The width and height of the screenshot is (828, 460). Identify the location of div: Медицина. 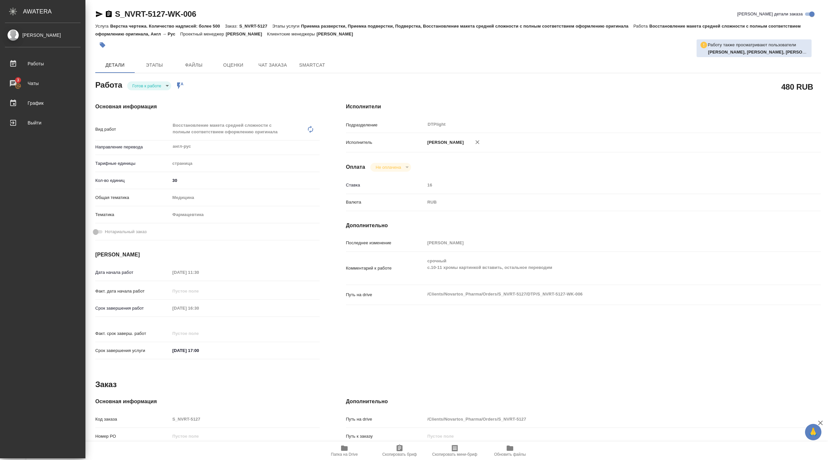
(245, 198).